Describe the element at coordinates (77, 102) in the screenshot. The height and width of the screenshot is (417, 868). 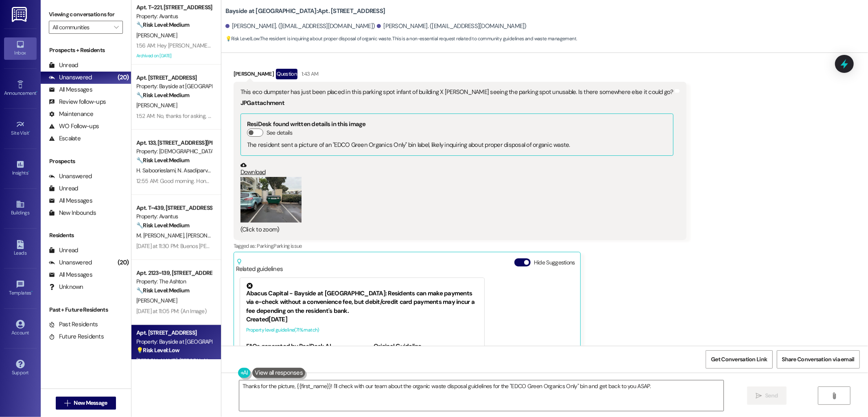
I see `div: Review follow-ups` at that location.